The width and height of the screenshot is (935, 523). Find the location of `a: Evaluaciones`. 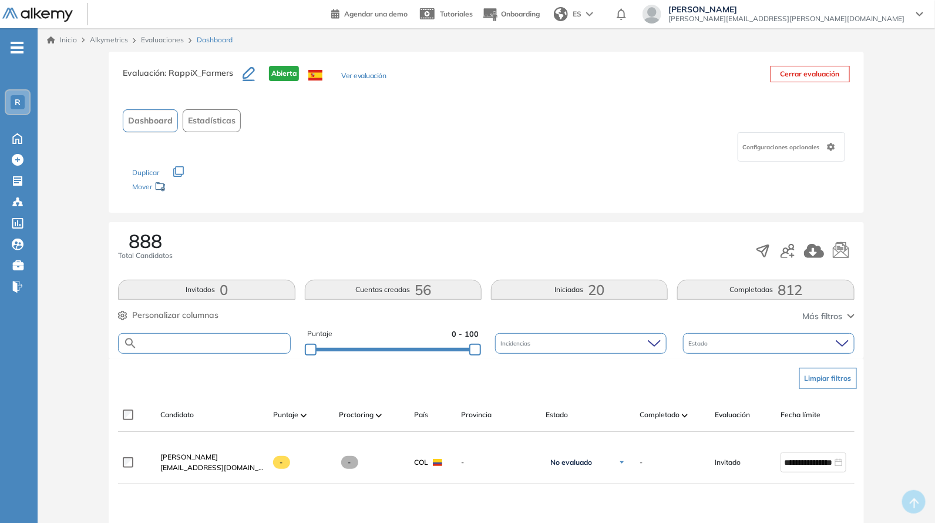

a: Evaluaciones is located at coordinates (162, 39).